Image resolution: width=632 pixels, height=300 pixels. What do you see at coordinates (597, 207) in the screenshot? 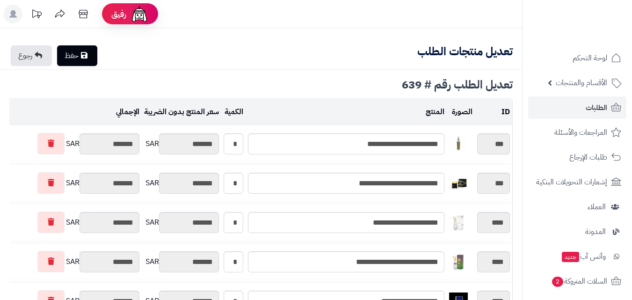
I see `span: العملاء` at bounding box center [597, 207].